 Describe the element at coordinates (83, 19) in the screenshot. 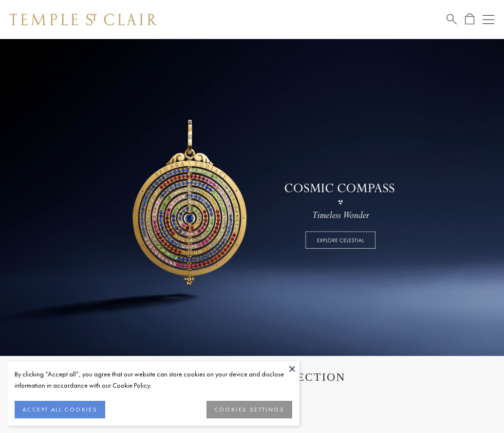

I see `img: Temple St. Clair` at that location.